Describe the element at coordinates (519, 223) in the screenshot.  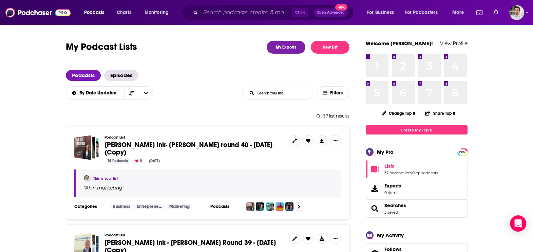
I see `div: Open Intercom Messenger` at that location.